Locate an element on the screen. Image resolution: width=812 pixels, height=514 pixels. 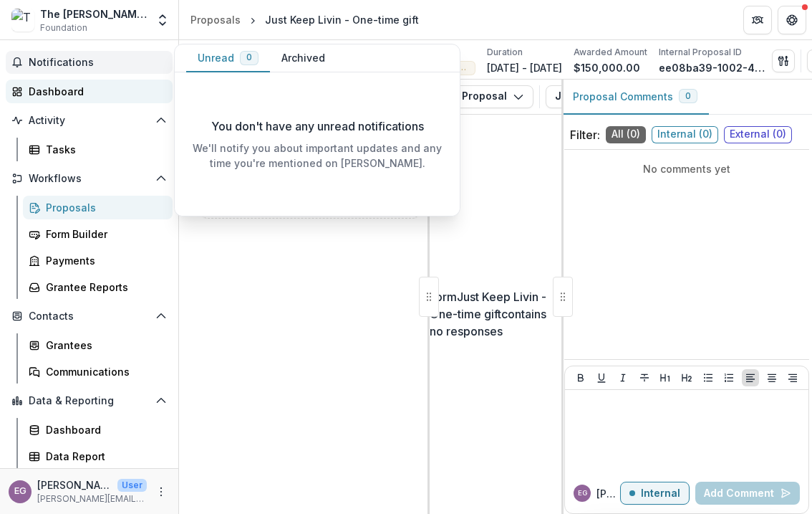
span: External ( 0 ) is located at coordinates (757, 135).